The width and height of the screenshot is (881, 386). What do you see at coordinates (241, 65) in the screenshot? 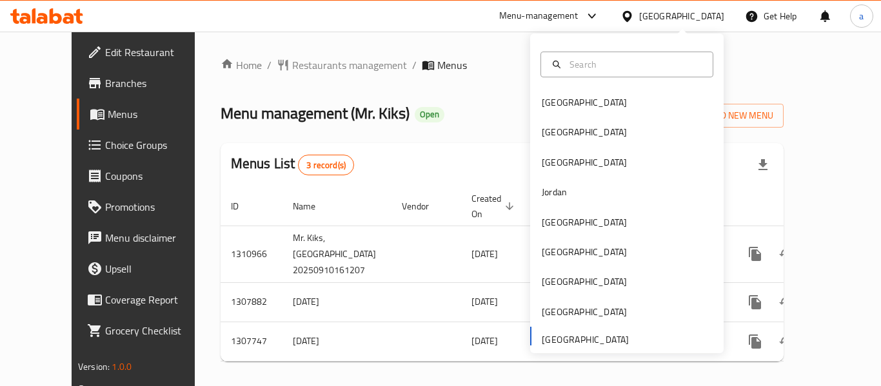
I see `a: Home` at bounding box center [241, 65].